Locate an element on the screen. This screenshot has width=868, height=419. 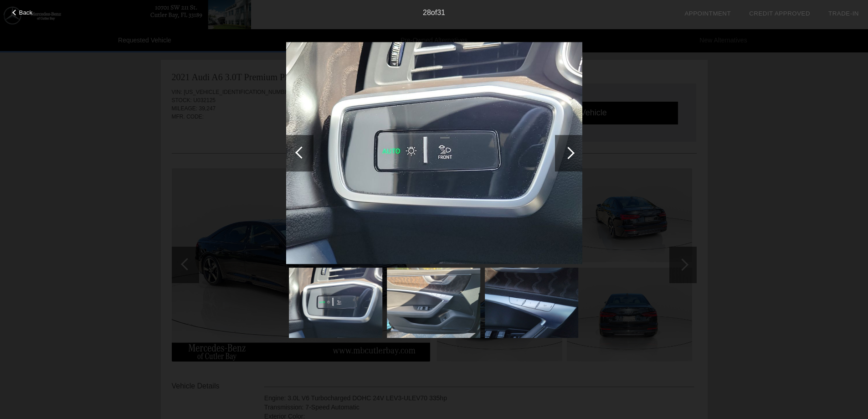
span: 28 is located at coordinates (427, 12).